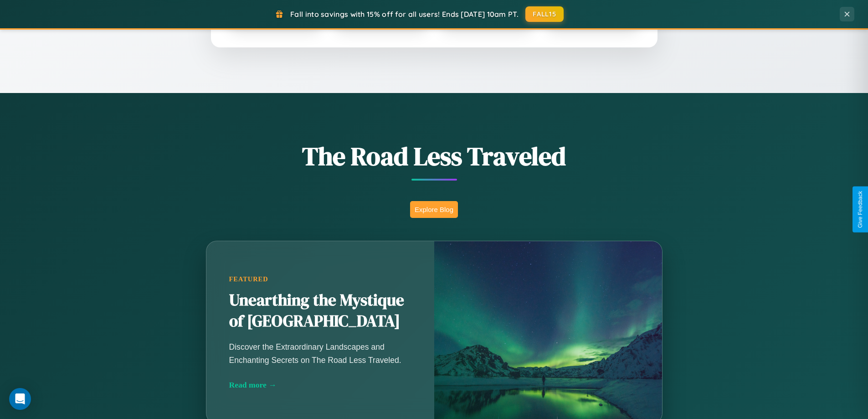 This screenshot has height=419, width=868. What do you see at coordinates (434, 210) in the screenshot?
I see `button: Explore Blog` at bounding box center [434, 210].